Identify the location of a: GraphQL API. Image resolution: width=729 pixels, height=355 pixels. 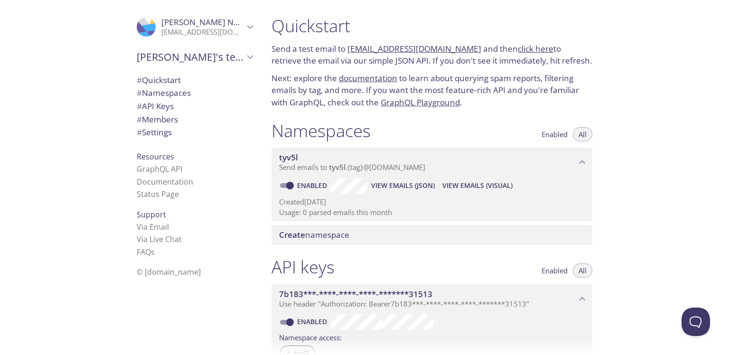
(159, 169).